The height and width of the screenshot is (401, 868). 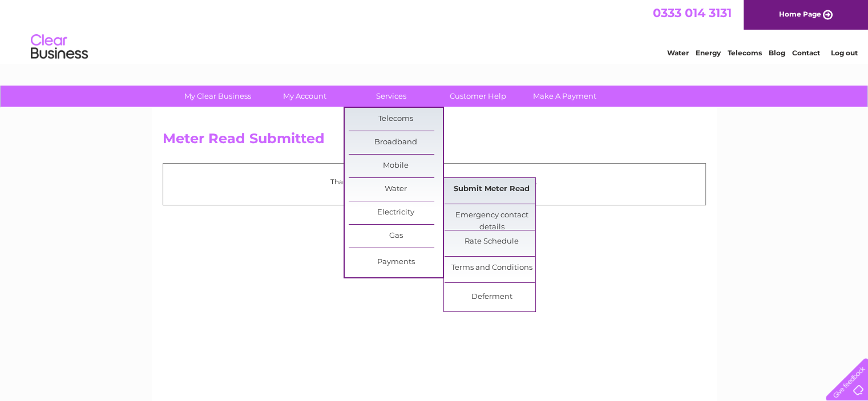 I want to click on a: My Account, so click(x=304, y=95).